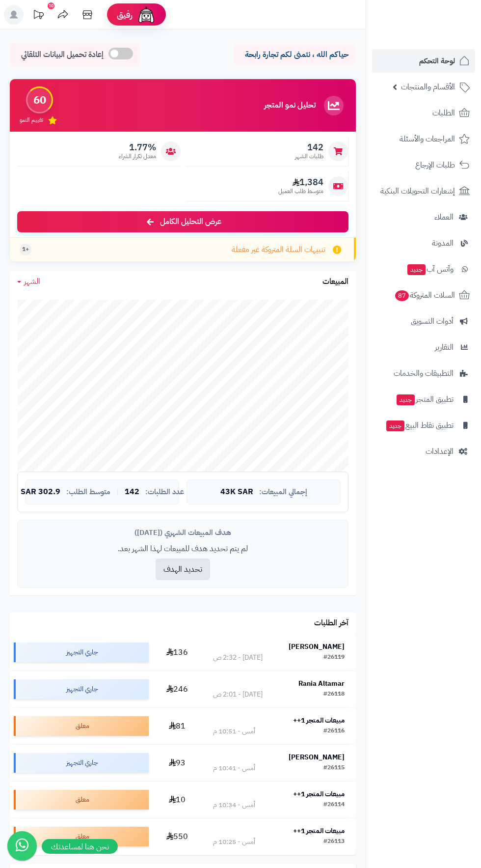 The image size is (481, 868). Describe the element at coordinates (25, 249) in the screenshot. I see `span: +1` at that location.